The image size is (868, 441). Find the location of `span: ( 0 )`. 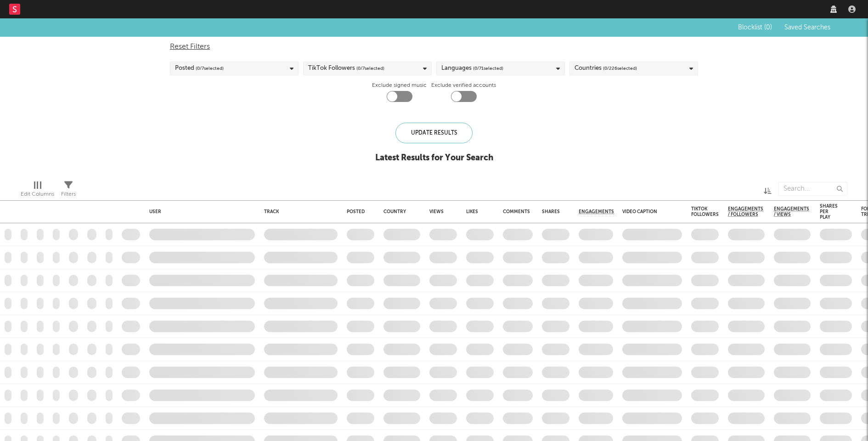

span: ( 0 ) is located at coordinates (768, 28).